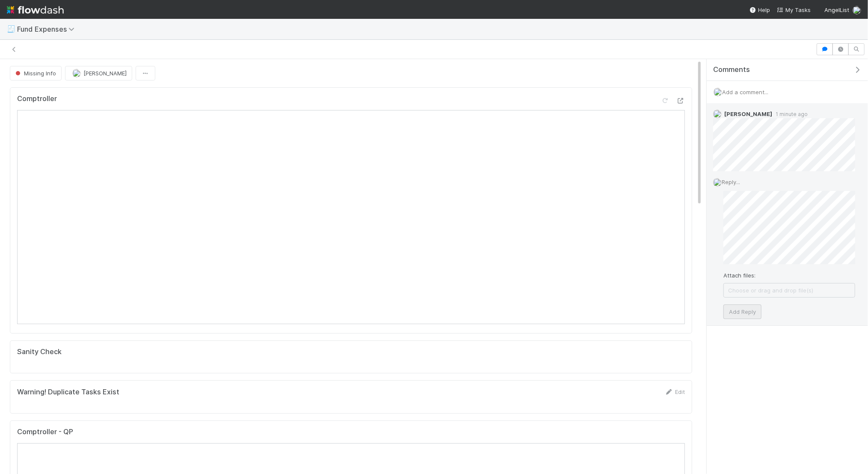  I want to click on a: My Tasks, so click(793, 9).